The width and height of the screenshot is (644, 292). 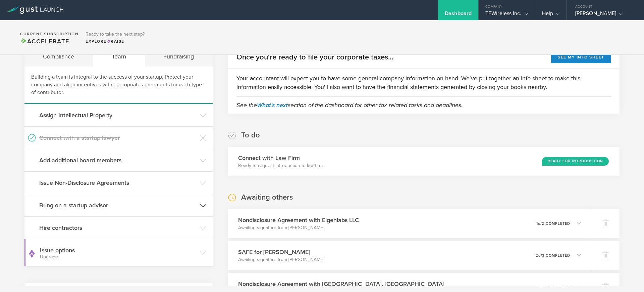 I want to click on span: Accelerate, so click(x=44, y=41).